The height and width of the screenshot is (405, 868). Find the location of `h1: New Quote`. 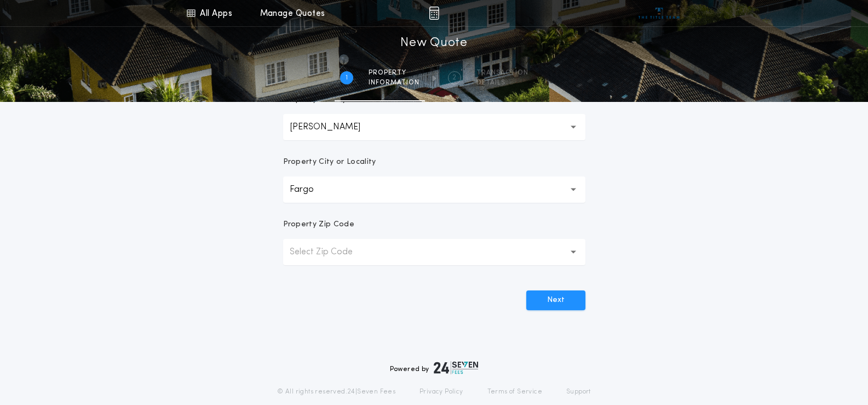

h1: New Quote is located at coordinates (434, 43).